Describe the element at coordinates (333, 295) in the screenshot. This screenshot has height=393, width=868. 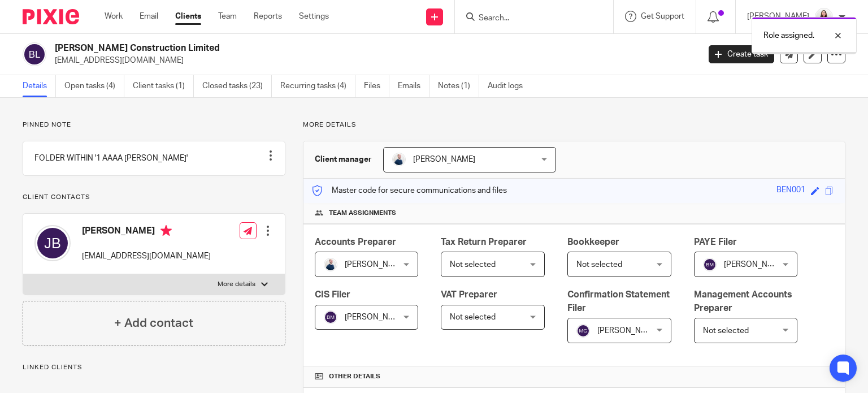
I see `span: CIS Filer` at that location.